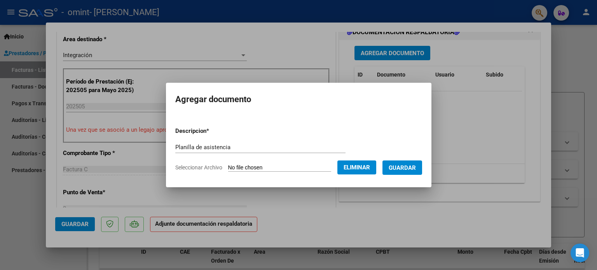 Image resolution: width=597 pixels, height=270 pixels. I want to click on span: Guardar, so click(402, 168).